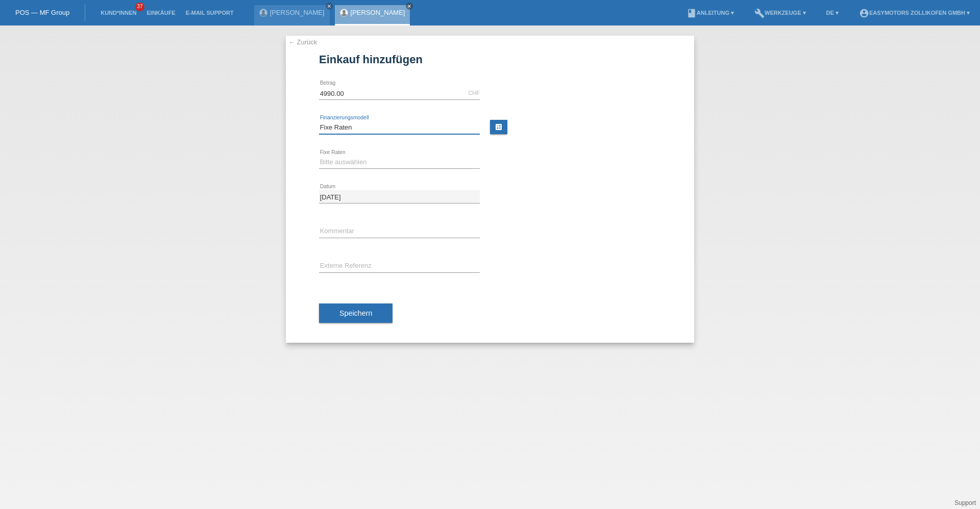 The image size is (980, 509). I want to click on a: DE ▾, so click(833, 12).